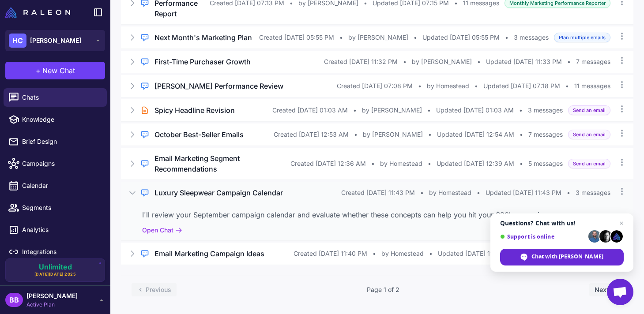  Describe the element at coordinates (61, 97) in the screenshot. I see `span: Chats` at that location.